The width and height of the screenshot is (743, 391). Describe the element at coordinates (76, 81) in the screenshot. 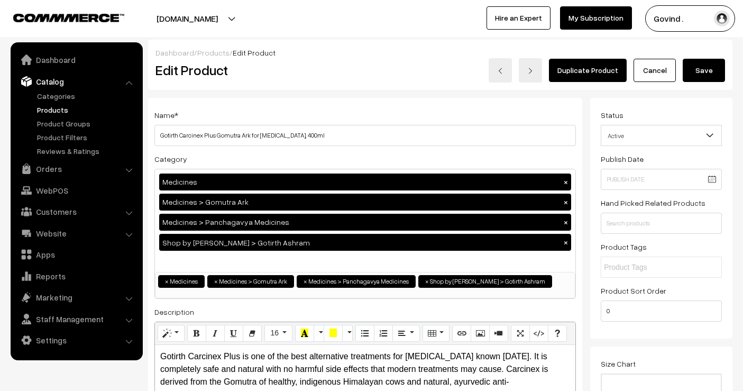

I see `a: Catalog` at that location.